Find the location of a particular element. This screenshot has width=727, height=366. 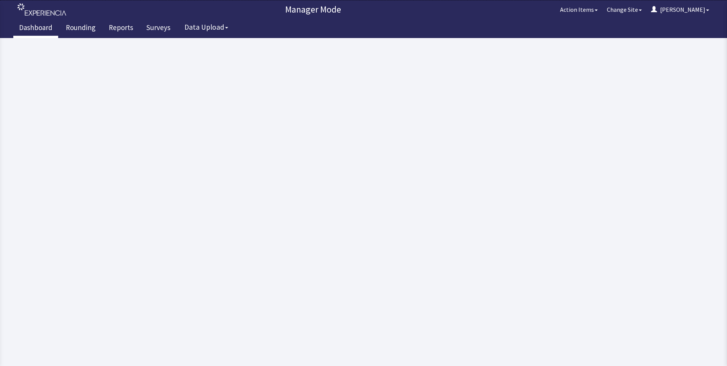

a: Dashboard is located at coordinates (36, 29).